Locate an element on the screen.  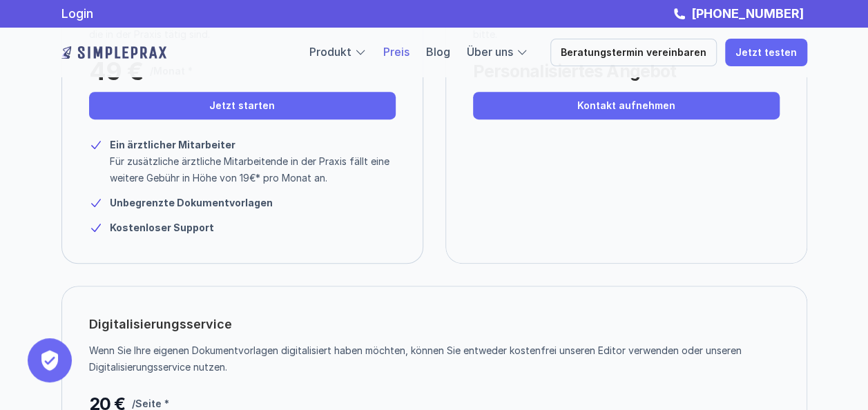
a: Kontakt aufnehmen is located at coordinates (626, 106).